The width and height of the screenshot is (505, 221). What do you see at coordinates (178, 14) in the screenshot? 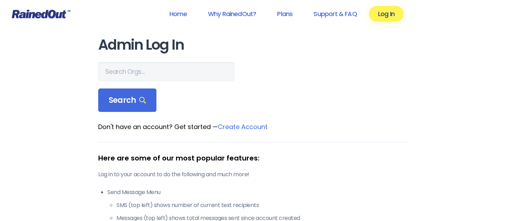
I see `a: Home` at bounding box center [178, 14].